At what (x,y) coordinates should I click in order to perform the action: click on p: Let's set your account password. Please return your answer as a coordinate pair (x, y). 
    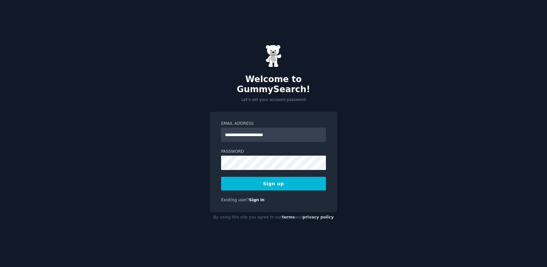
    Looking at the image, I should click on (274, 100).